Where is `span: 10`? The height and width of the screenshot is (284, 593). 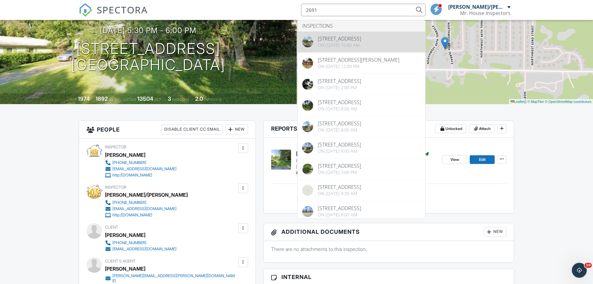
span: 10 is located at coordinates (588, 265).